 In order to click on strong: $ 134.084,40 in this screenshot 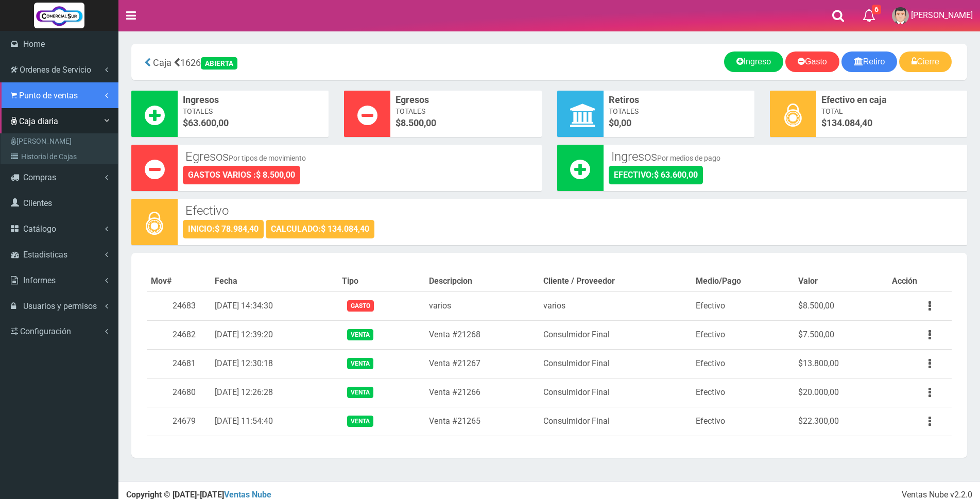, I will do `click(345, 229)`.